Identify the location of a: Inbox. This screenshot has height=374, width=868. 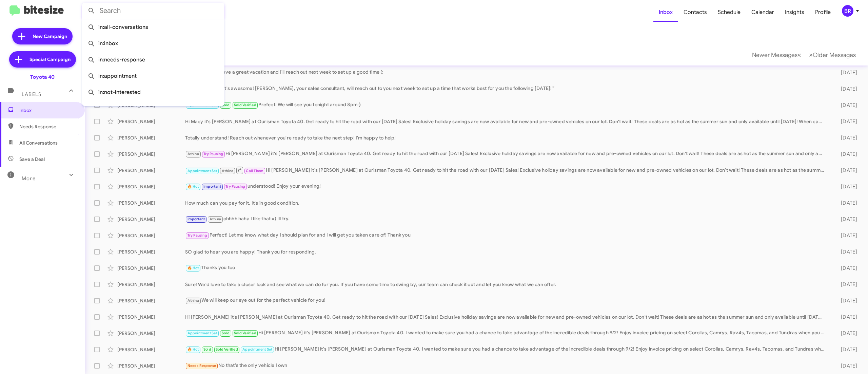
(666, 12).